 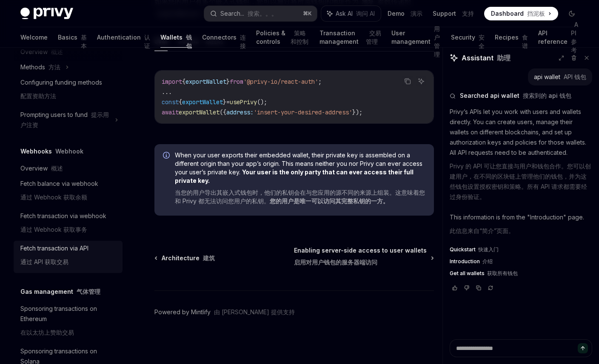 What do you see at coordinates (170, 102) in the screenshot?
I see `span: const` at bounding box center [170, 102].